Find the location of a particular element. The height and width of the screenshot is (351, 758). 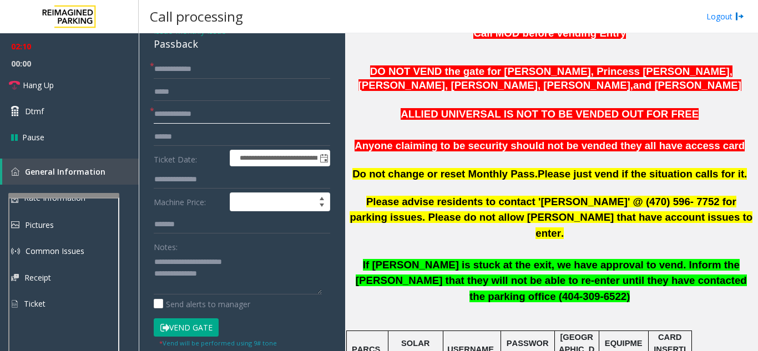

span: Please just vend if the situation calls for it. is located at coordinates (642, 174).